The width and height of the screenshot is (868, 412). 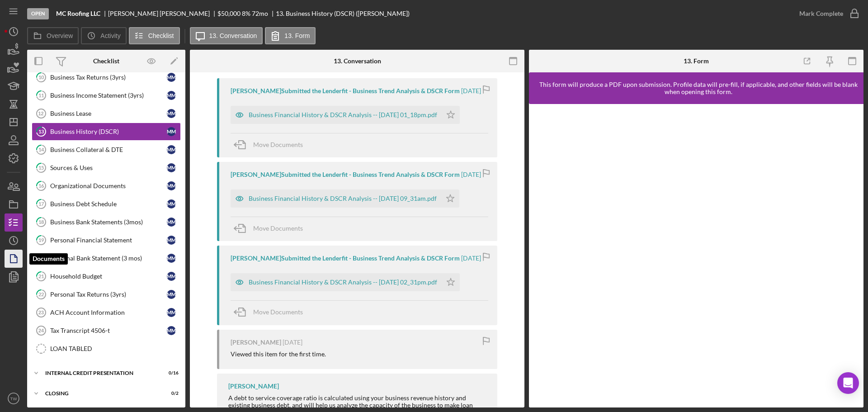 I want to click on tspan: 18, so click(x=41, y=221).